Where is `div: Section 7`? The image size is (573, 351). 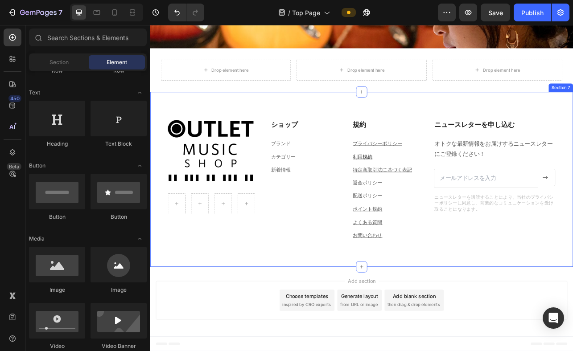 div: Section 7 is located at coordinates (519, 79).